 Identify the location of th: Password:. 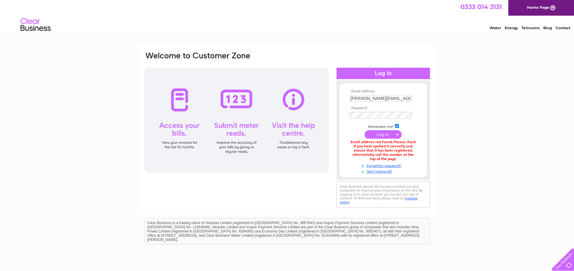
(383, 108).